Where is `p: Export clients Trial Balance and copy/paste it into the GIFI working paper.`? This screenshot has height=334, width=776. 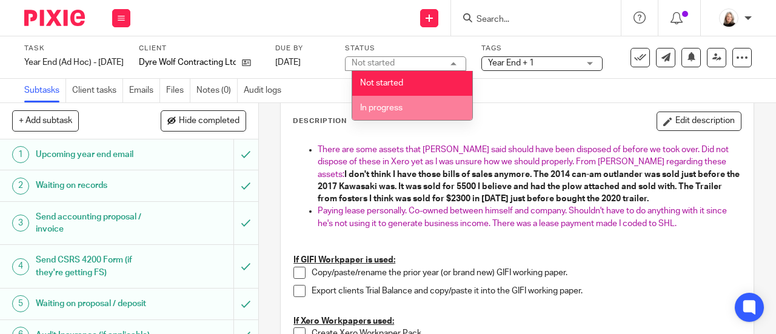
p: Export clients Trial Balance and copy/paste it into the GIFI working paper. is located at coordinates (526, 291).